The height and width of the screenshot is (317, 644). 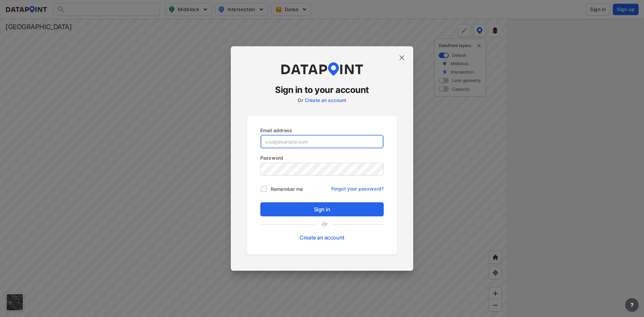 I want to click on button: more, so click(x=632, y=305).